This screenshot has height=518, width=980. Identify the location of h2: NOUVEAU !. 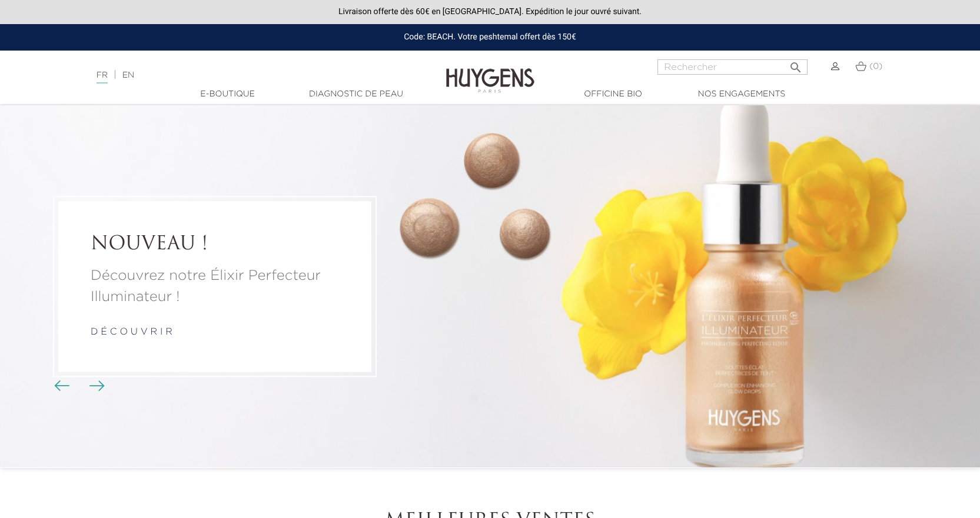
(215, 245).